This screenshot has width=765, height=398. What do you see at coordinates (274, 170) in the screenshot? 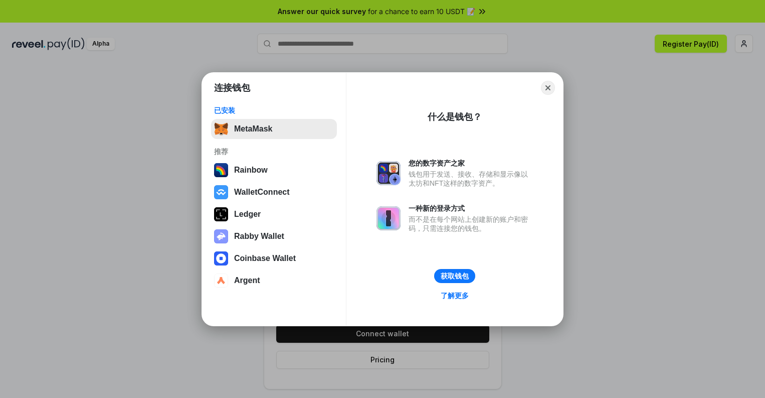
I see `button: Rainbow` at bounding box center [274, 170].